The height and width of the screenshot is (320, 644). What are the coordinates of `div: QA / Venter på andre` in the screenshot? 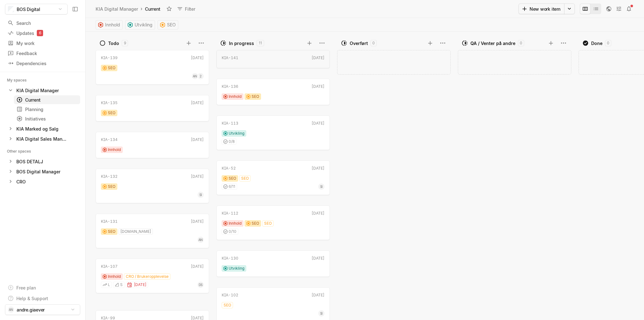 It's located at (493, 43).